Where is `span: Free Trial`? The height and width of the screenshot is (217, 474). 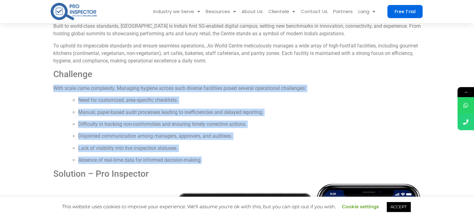
span: Free Trial is located at coordinates (405, 12).